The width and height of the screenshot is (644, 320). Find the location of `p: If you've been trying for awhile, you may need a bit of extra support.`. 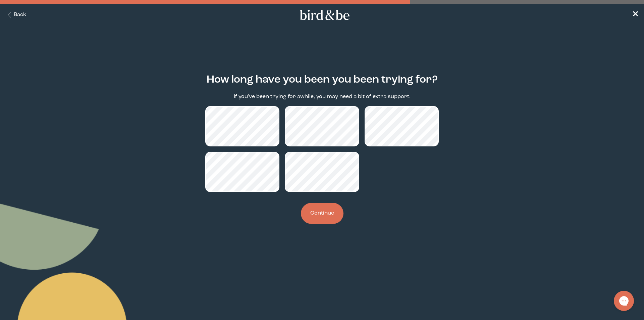

p: If you've been trying for awhile, you may need a bit of extra support. is located at coordinates (322, 97).